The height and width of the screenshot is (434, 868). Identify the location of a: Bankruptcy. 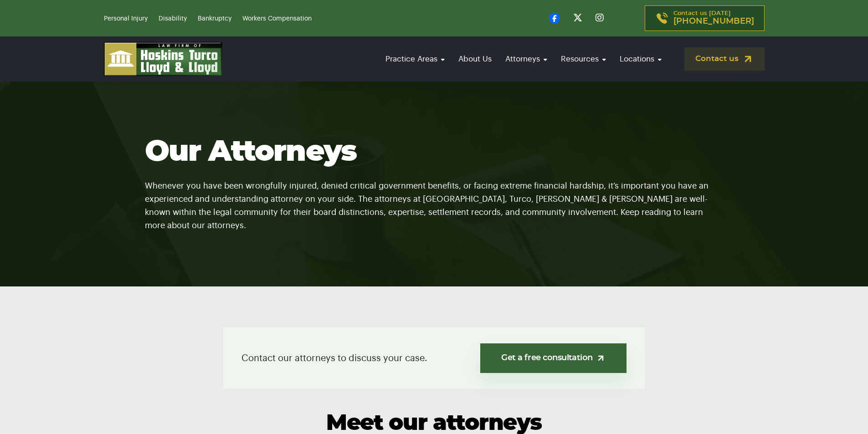
(214, 19).